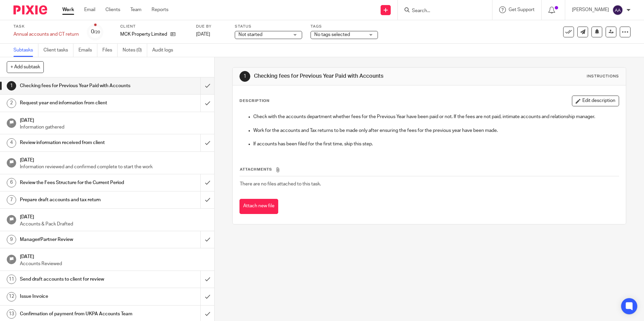  Describe the element at coordinates (11, 104) in the screenshot. I see `div: 2` at that location.